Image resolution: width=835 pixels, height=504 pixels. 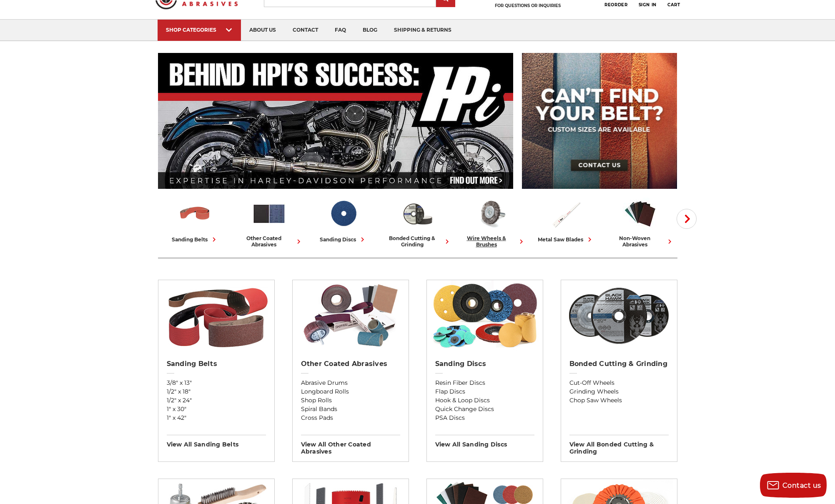 What do you see at coordinates (343, 220) in the screenshot?
I see `a: sanding discs` at bounding box center [343, 220].